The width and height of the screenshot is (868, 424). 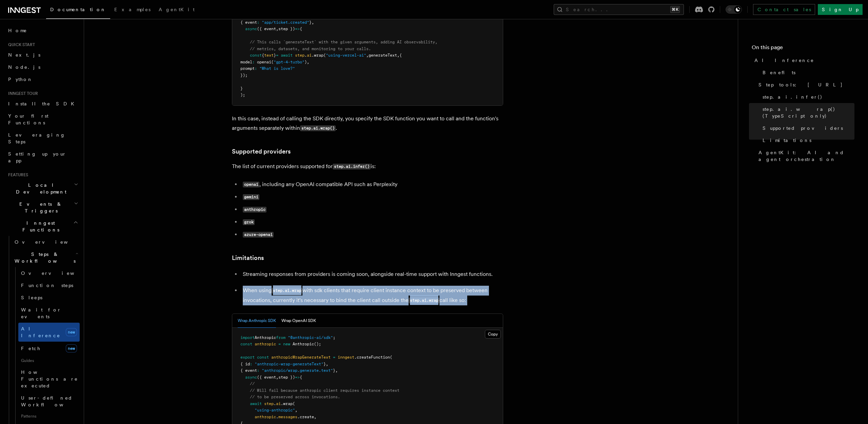 What do you see at coordinates (298, 371) in the screenshot?
I see `span: "anthropic/wrap.generate.text"` at bounding box center [298, 371].